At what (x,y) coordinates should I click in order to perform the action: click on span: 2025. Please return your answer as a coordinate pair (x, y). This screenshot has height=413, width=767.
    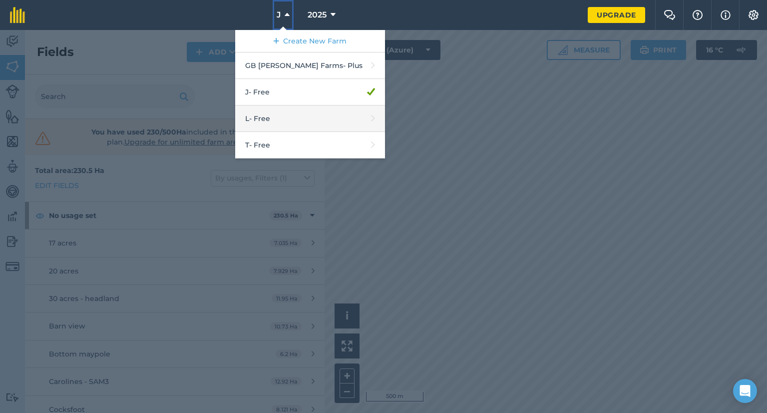
    Looking at the image, I should click on (317, 15).